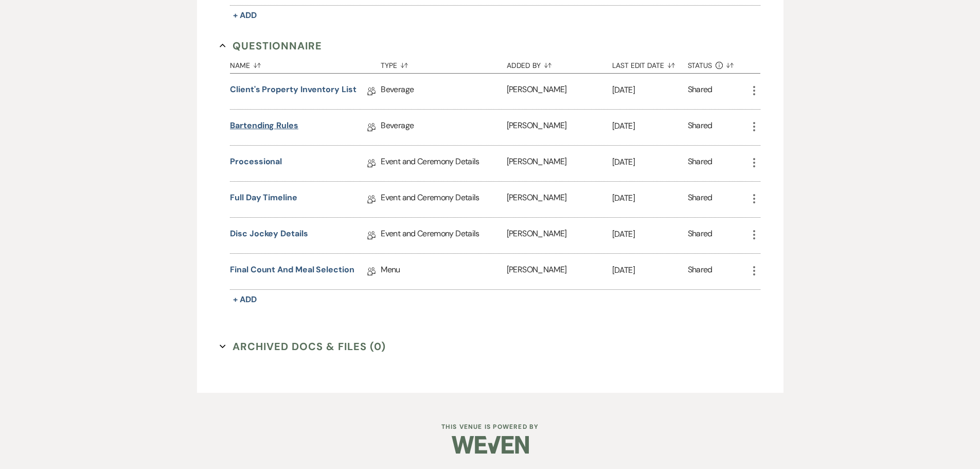  What do you see at coordinates (718, 63) in the screenshot?
I see `button: Status` at bounding box center [718, 63].